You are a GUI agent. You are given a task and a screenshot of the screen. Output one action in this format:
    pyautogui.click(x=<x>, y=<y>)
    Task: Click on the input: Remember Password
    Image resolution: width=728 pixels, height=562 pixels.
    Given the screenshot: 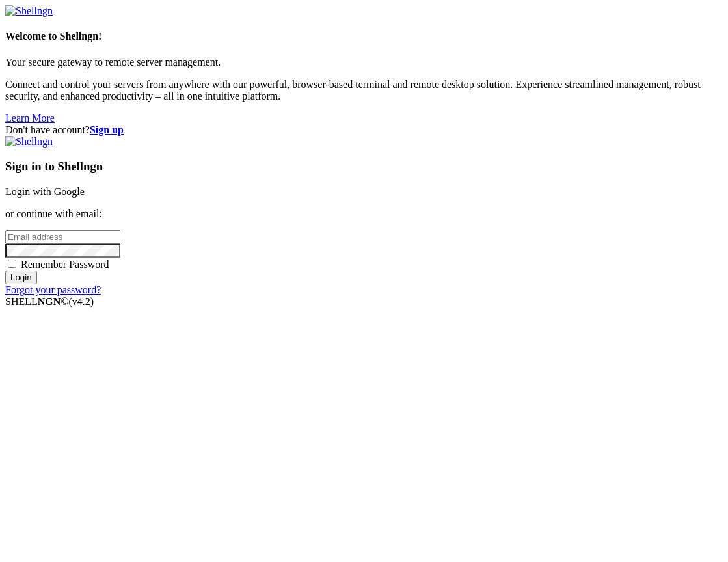 What is the action you would take?
    pyautogui.click(x=12, y=263)
    